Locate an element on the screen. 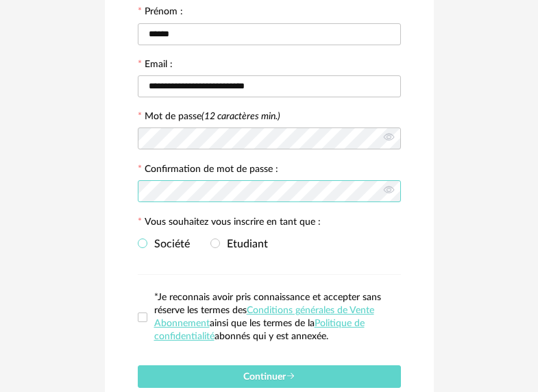 The image size is (538, 392). span: Continuer is located at coordinates (269, 377).